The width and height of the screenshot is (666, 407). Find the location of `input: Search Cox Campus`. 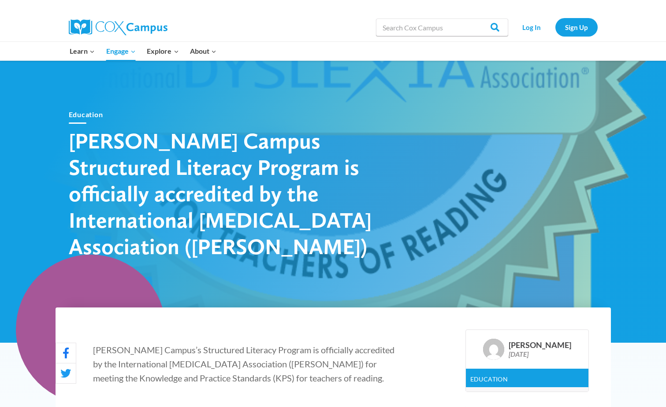

input: Search Cox Campus is located at coordinates (442, 27).